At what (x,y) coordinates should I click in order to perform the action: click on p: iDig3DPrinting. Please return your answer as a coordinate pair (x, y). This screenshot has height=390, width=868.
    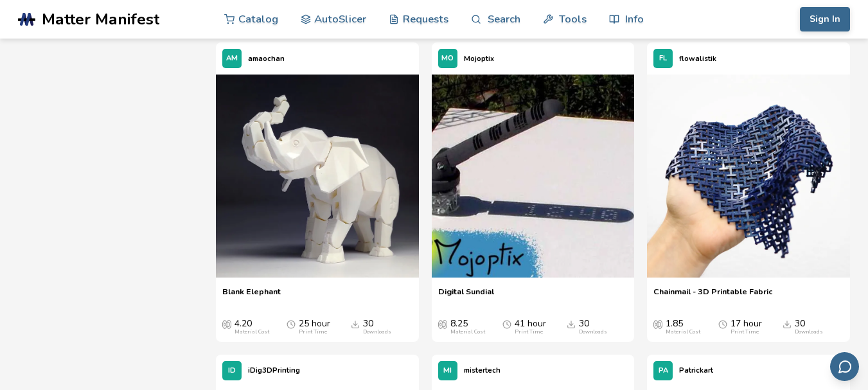
    Looking at the image, I should click on (274, 370).